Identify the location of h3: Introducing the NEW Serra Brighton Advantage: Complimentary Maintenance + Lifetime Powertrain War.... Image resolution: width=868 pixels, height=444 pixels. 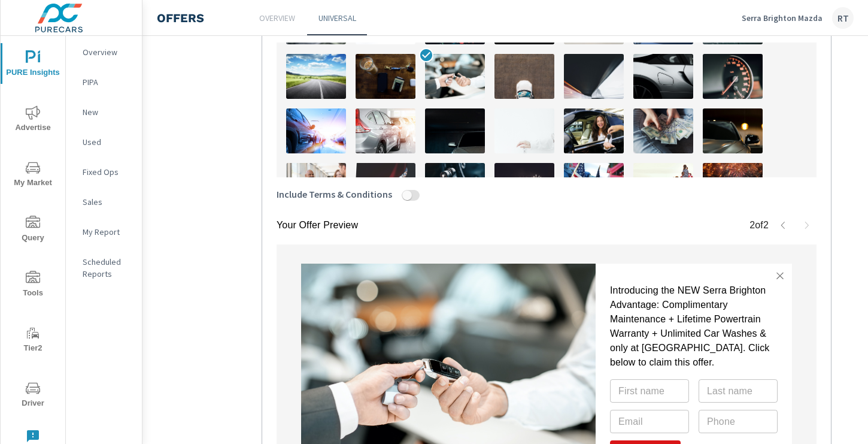
(694, 326).